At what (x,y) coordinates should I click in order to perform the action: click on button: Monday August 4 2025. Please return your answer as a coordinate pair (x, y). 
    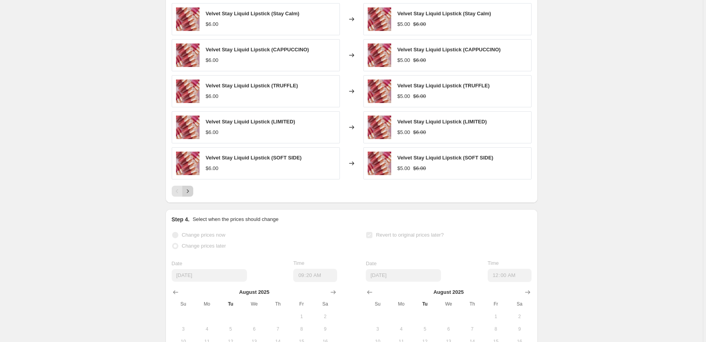
    Looking at the image, I should click on (402, 330).